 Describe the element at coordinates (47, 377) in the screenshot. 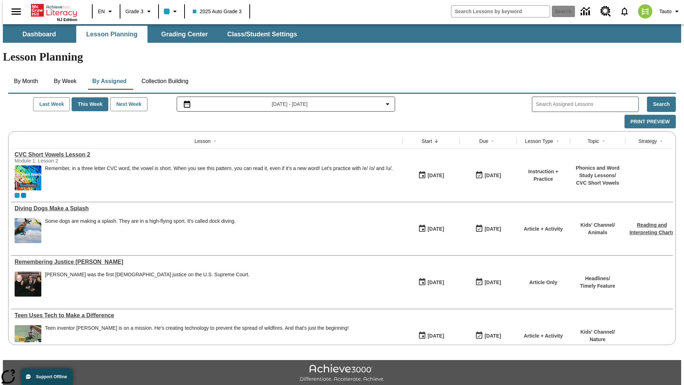

I see `button: Support Offline` at that location.